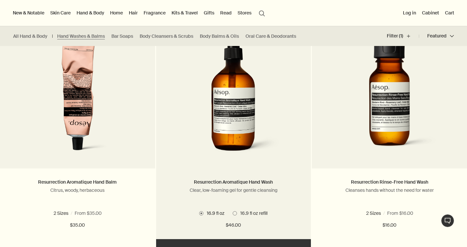  What do you see at coordinates (116, 13) in the screenshot?
I see `a: Home` at bounding box center [116, 13].